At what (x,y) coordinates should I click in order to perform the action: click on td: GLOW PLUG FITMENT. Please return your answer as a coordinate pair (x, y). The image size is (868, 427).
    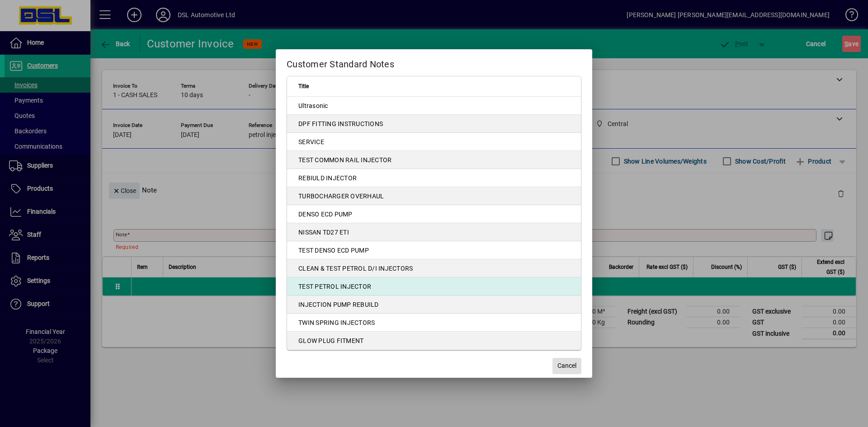
    Looking at the image, I should click on (434, 341).